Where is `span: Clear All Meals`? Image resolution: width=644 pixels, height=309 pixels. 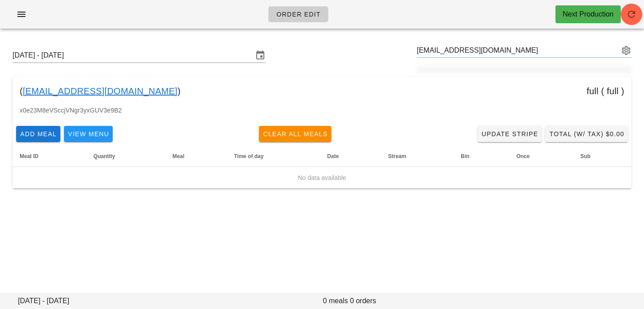
span: Clear All Meals is located at coordinates (295, 134).